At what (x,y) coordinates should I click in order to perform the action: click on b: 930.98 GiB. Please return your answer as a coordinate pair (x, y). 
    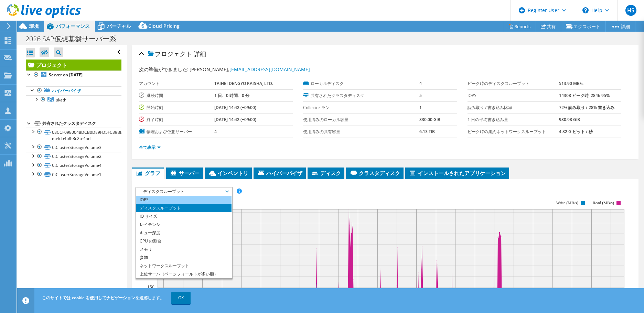
    Looking at the image, I should click on (570, 119).